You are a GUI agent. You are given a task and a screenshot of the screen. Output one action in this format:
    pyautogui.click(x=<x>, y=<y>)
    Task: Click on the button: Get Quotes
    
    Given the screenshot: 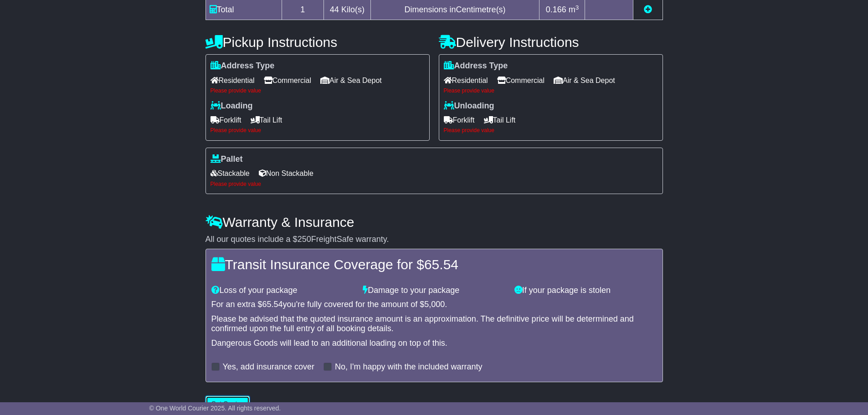 What is the action you would take?
    pyautogui.click(x=228, y=403)
    